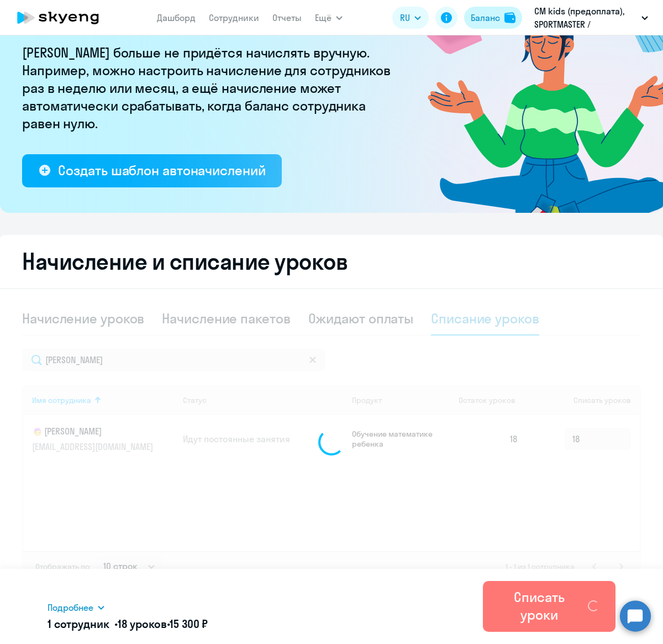  Describe the element at coordinates (405, 17) in the screenshot. I see `span: RU` at that location.